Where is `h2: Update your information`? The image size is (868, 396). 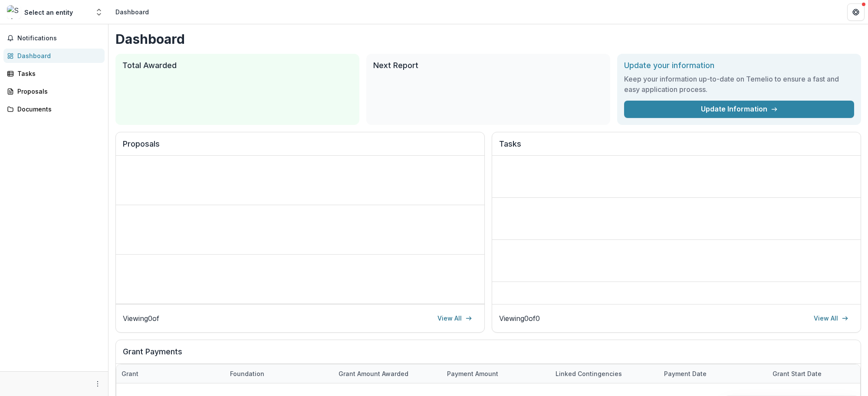
h2: Update your information is located at coordinates (739, 66).